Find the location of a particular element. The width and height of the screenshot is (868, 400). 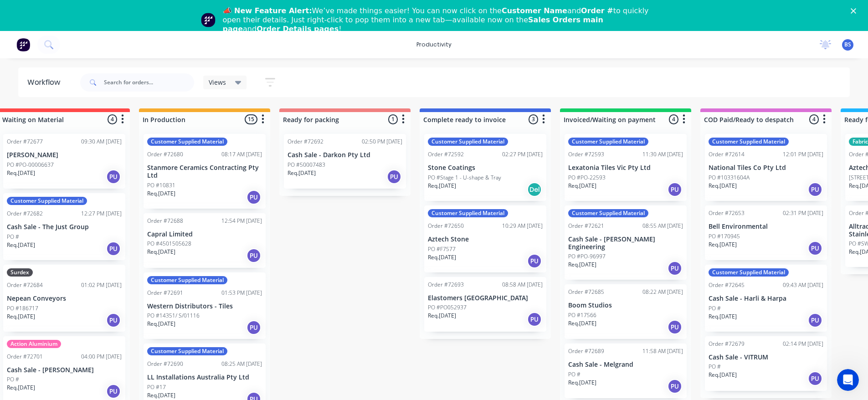

p: PO #170945 is located at coordinates (724, 237).